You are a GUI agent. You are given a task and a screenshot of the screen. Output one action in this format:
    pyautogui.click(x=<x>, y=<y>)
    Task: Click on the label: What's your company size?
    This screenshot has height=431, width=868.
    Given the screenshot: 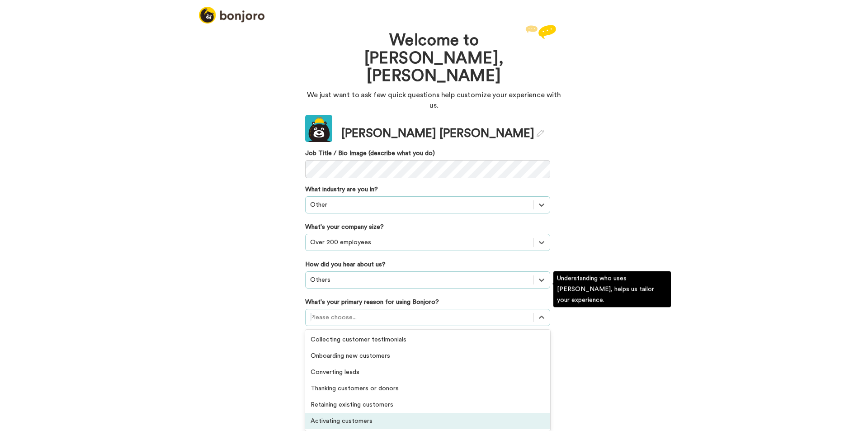 What is the action you would take?
    pyautogui.click(x=345, y=227)
    